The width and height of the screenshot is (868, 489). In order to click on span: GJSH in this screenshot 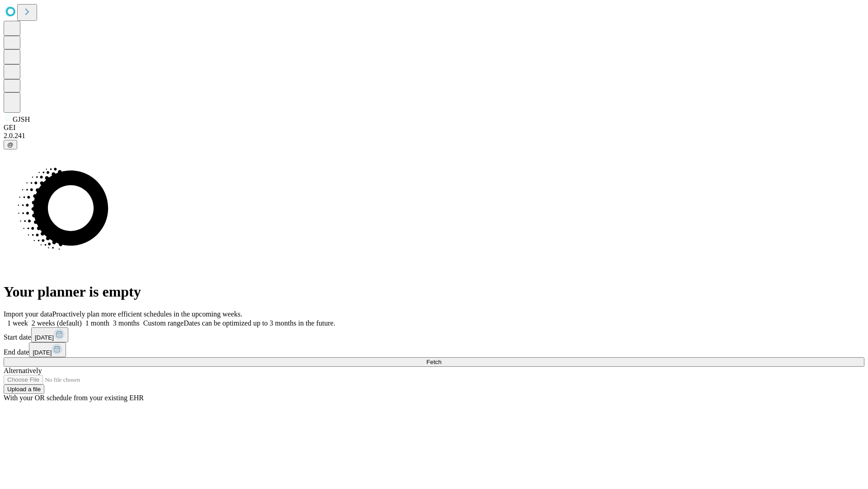, I will do `click(21, 119)`.